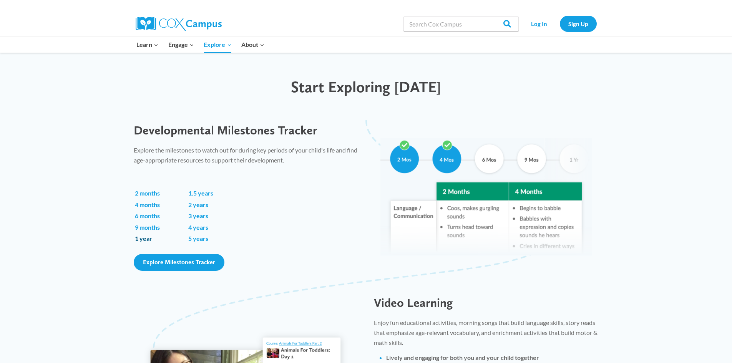 This screenshot has width=732, height=363. Describe the element at coordinates (413, 303) in the screenshot. I see `span: Video Learning` at that location.